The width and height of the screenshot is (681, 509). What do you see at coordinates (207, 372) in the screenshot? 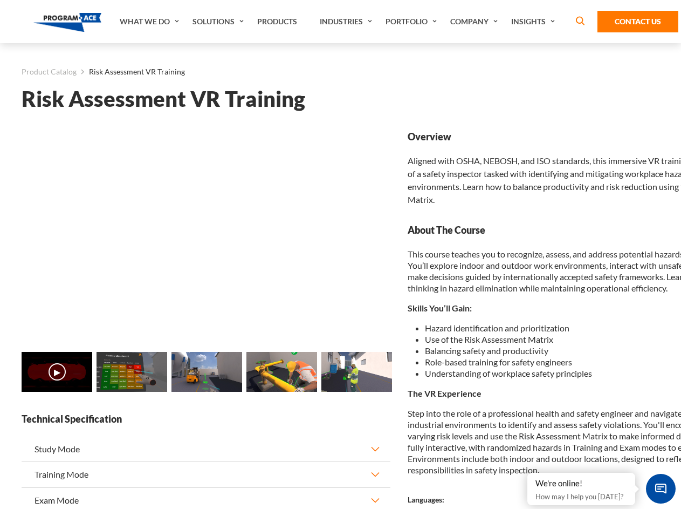
I see `img: Risk Assessment VR Training - Preview 2` at bounding box center [207, 372].